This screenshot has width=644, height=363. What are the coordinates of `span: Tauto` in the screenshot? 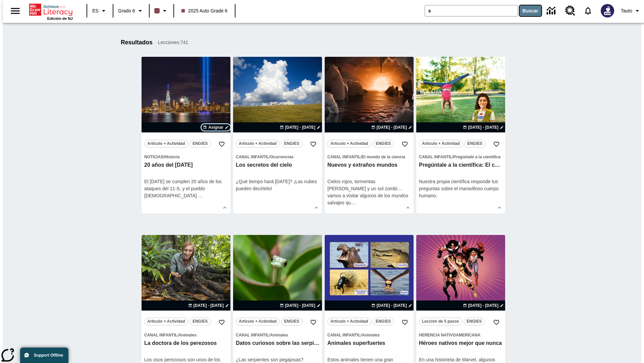 It's located at (627, 11).